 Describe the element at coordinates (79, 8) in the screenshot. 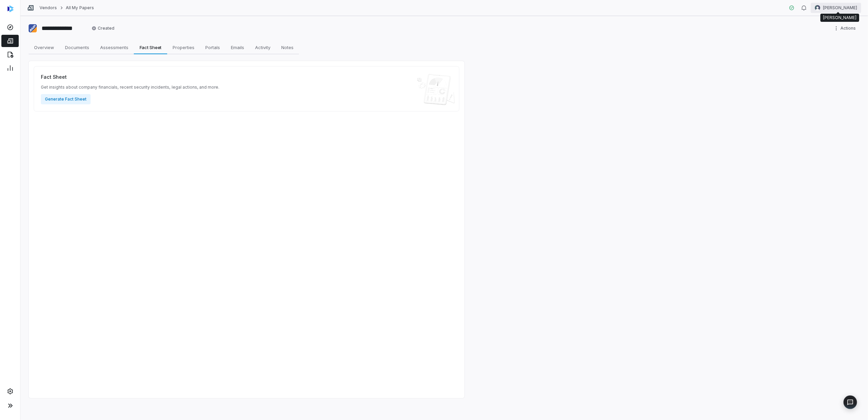

I see `a: All My Papers` at that location.